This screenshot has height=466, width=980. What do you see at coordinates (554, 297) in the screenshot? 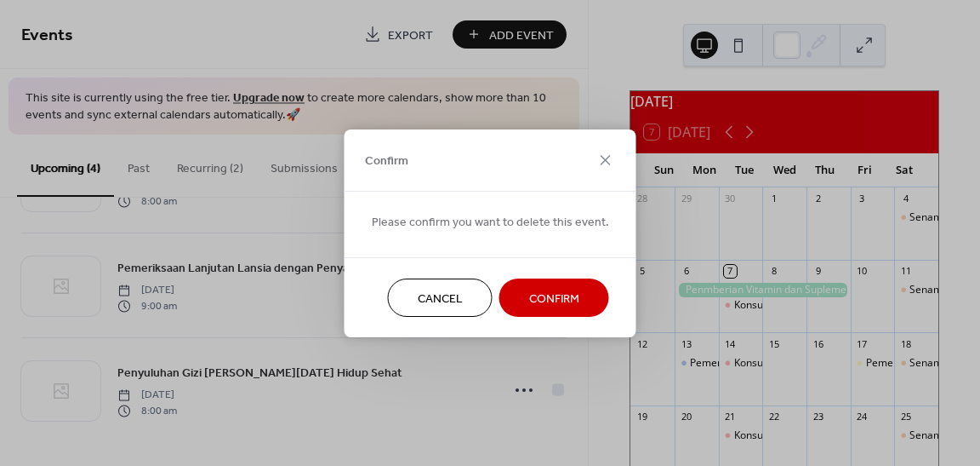
I see `button: Confirm` at bounding box center [554, 297].